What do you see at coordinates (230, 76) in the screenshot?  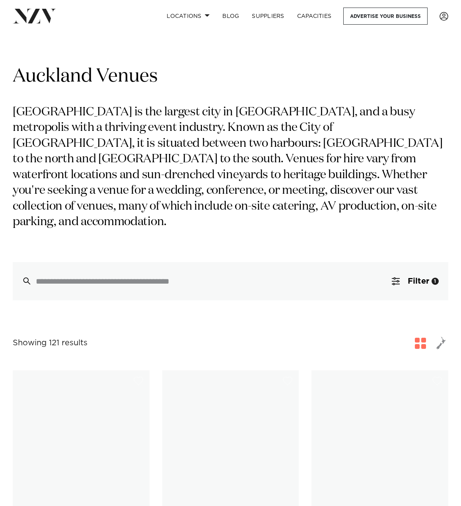 I see `h1: Auckland Venues` at bounding box center [230, 76].